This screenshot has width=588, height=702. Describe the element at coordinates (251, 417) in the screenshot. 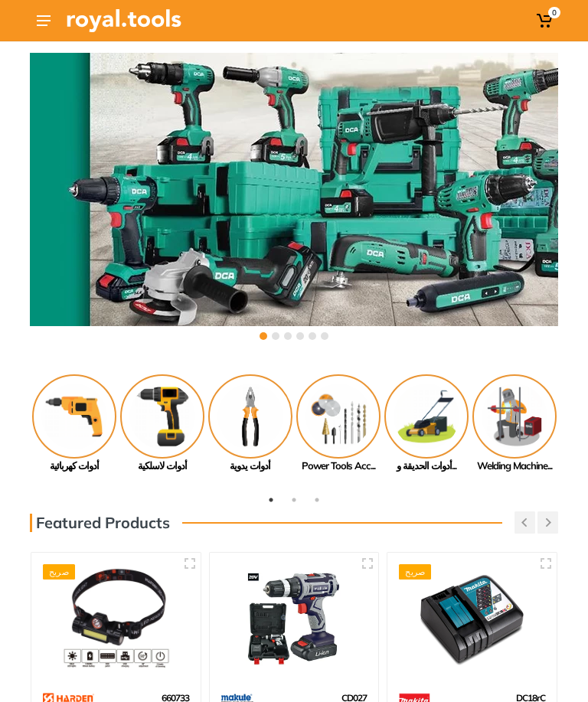

I see `img: Royal - Hand Tools` at that location.